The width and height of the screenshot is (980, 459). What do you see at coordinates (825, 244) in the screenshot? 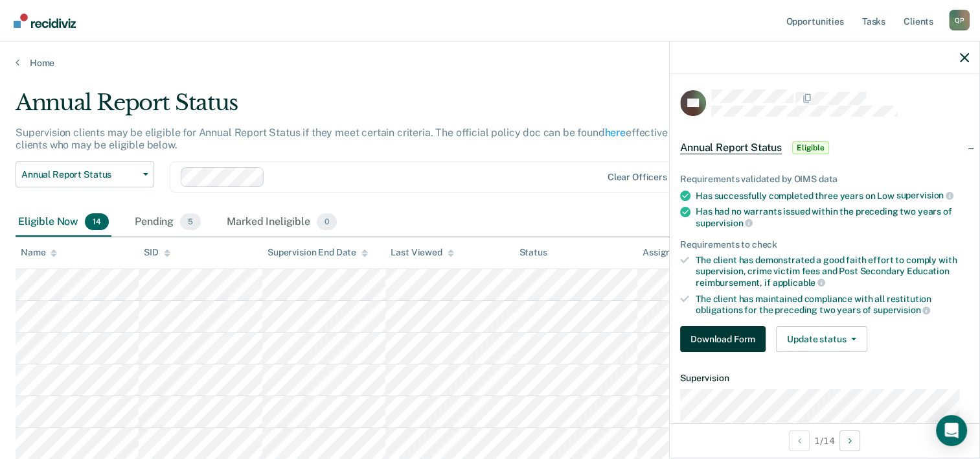
I see `div: Requirements to check` at bounding box center [825, 244].